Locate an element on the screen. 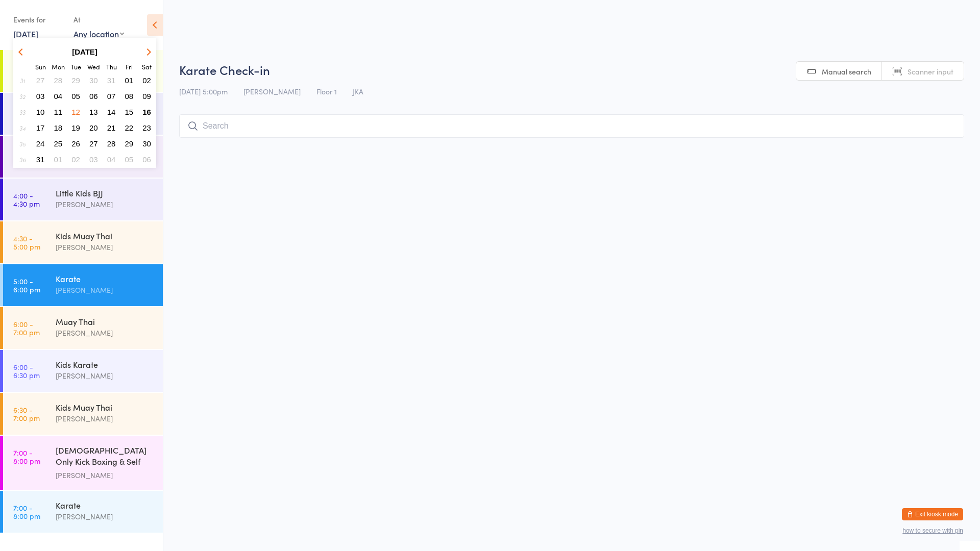 Image resolution: width=980 pixels, height=551 pixels. button: 30 is located at coordinates (94, 80).